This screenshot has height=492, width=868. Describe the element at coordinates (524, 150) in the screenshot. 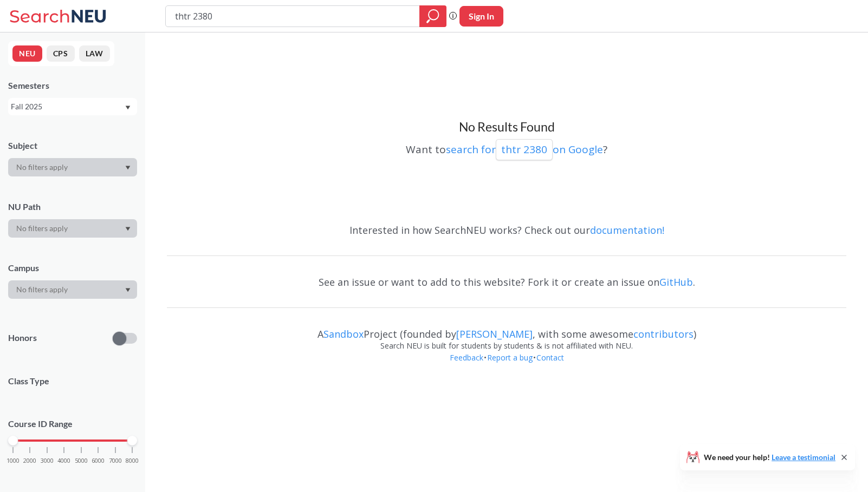

I see `p: thtr 2380` at that location.